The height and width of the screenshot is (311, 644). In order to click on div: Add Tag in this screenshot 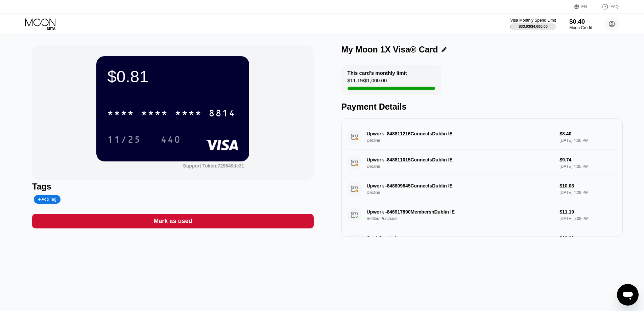, I will do `click(47, 200)`.